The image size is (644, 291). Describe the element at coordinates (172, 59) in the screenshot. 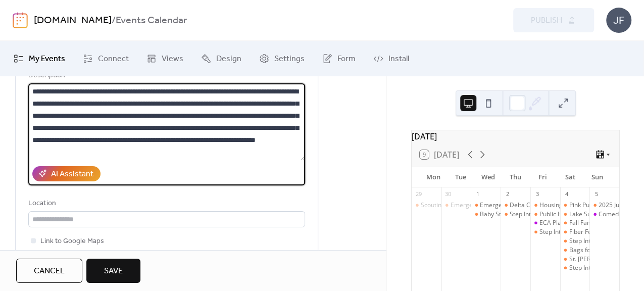

I see `span: Views` at that location.